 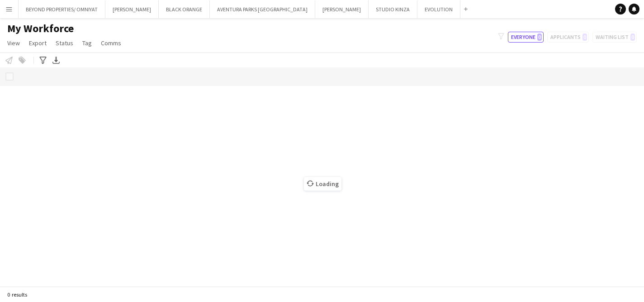 What do you see at coordinates (14, 43) in the screenshot?
I see `span: View` at bounding box center [14, 43].